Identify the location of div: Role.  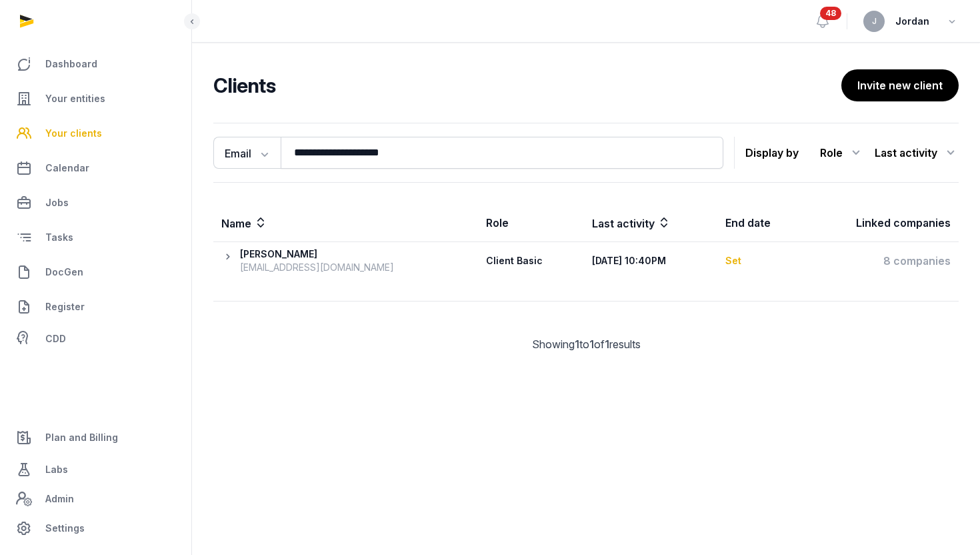
(842, 153).